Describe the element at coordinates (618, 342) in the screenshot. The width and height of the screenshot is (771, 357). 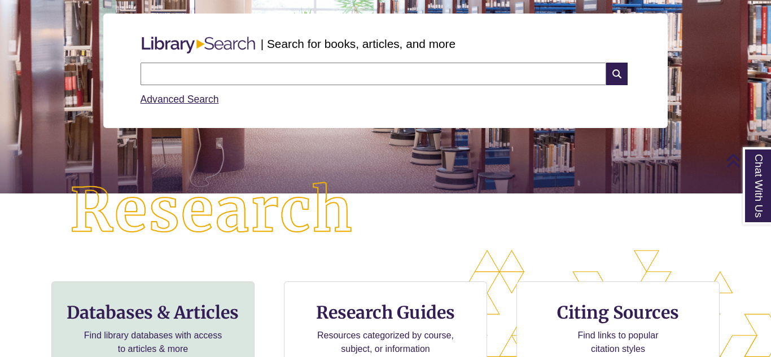
I see `p: Find links to popular citation styles` at that location.